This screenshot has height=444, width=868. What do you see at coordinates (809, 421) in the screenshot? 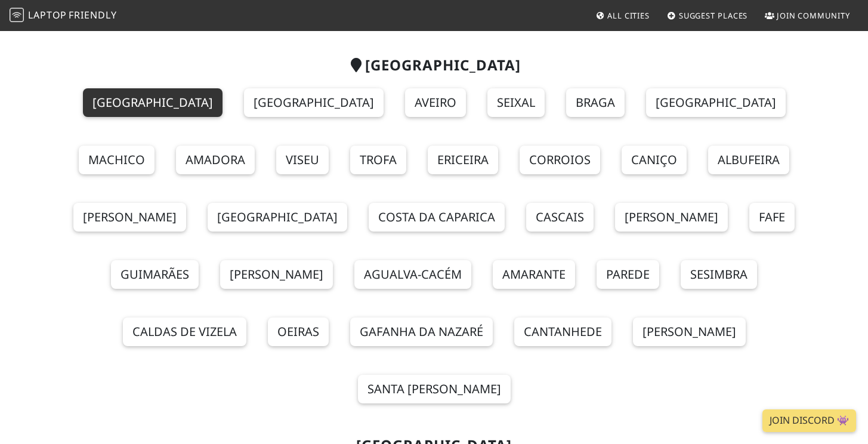
I see `a: Join Discord 👾` at bounding box center [809, 421].